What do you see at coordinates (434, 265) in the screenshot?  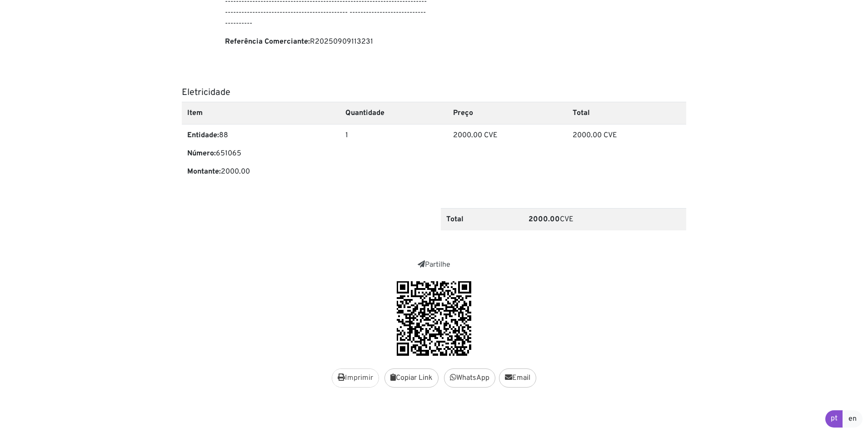 I see `a: Partilhe` at bounding box center [434, 265].